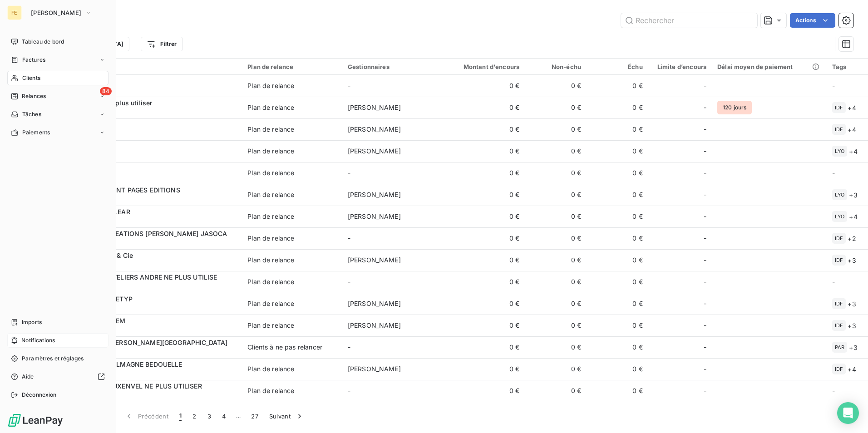  What do you see at coordinates (36, 132) in the screenshot?
I see `span: Paiements` at bounding box center [36, 132].